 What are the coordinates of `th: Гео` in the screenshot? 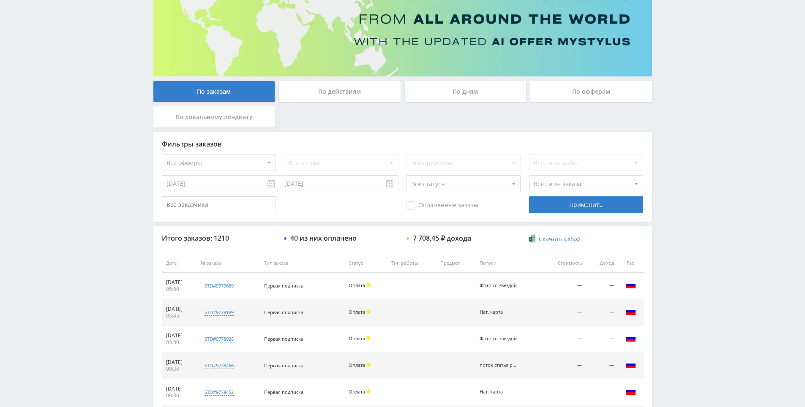 It's located at (631, 263).